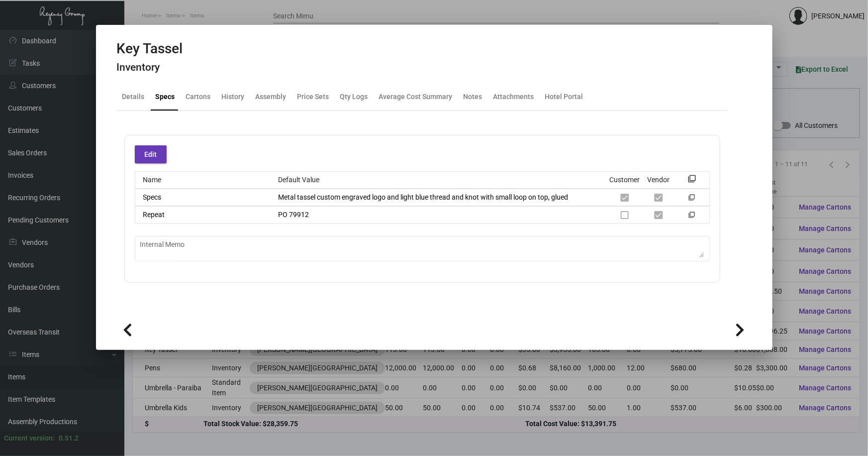  I want to click on div: Specs, so click(165, 97).